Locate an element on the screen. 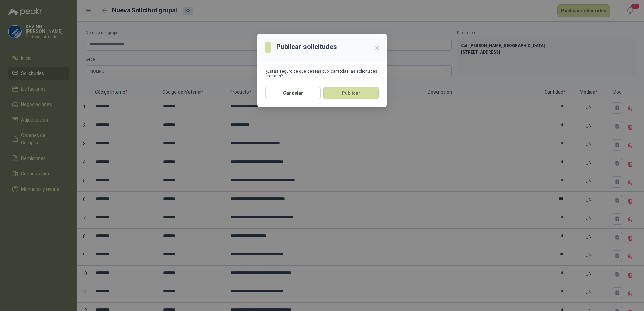 The height and width of the screenshot is (311, 644). h3: Publicar solicitudes is located at coordinates (306, 47).